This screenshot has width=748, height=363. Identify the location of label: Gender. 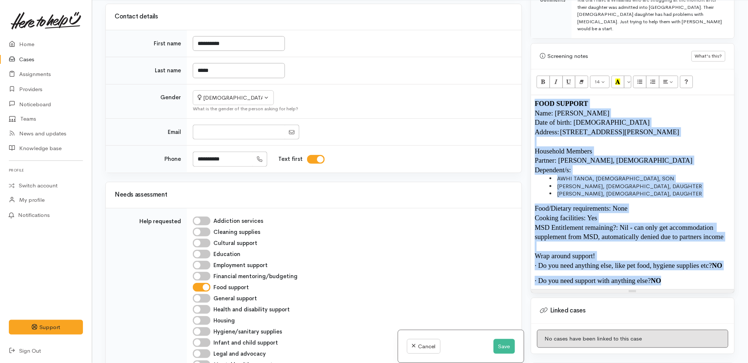
(171, 97).